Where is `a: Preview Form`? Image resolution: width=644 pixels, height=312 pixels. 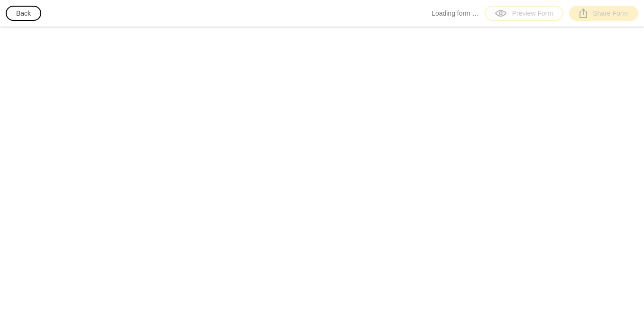
a: Preview Form is located at coordinates (524, 13).